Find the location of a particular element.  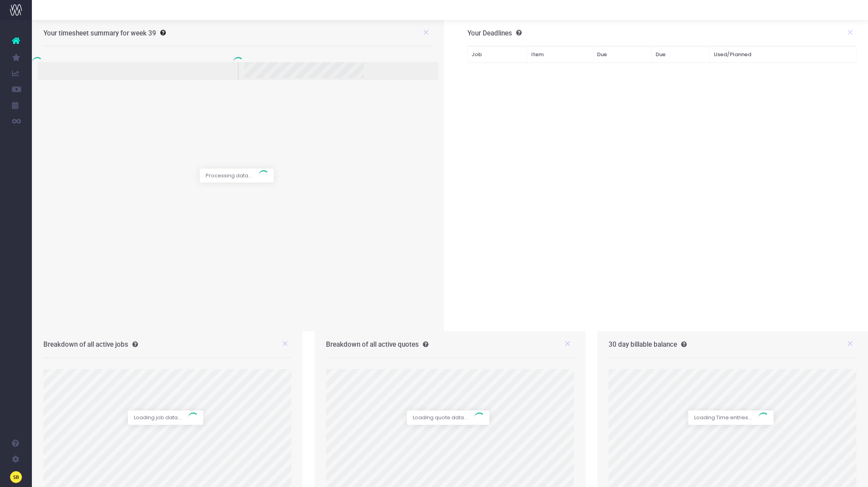

span: Loading Time entries... is located at coordinates (723, 418).